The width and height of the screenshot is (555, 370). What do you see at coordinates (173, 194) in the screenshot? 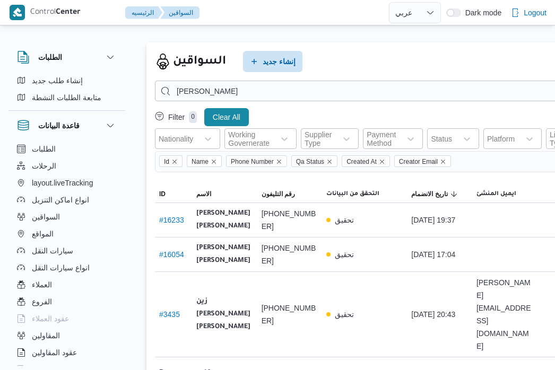
I see `button: ID` at bounding box center [173, 194].